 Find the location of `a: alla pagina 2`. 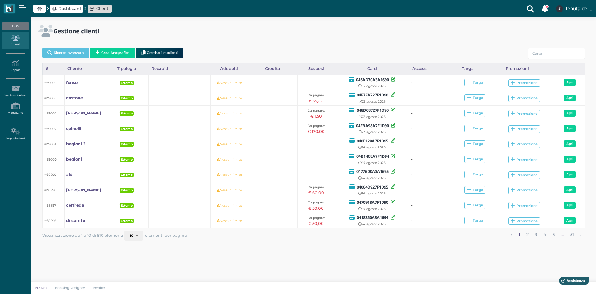

a: alla pagina 2 is located at coordinates (528, 235).